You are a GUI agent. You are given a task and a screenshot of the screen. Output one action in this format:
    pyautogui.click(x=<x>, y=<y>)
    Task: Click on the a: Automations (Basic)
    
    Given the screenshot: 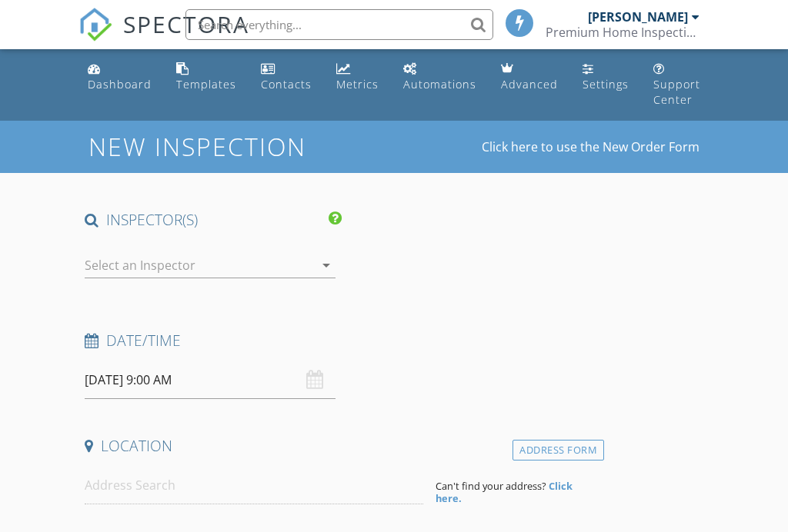 What is the action you would take?
    pyautogui.click(x=440, y=77)
    